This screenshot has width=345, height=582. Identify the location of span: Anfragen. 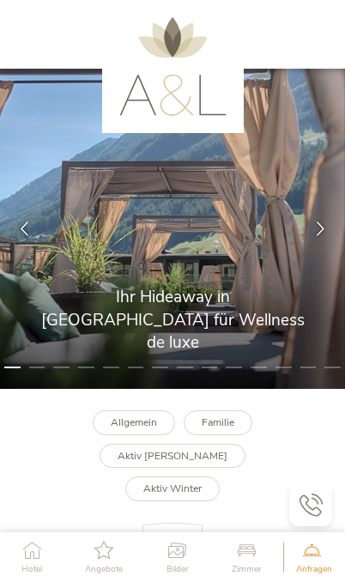
(314, 569).